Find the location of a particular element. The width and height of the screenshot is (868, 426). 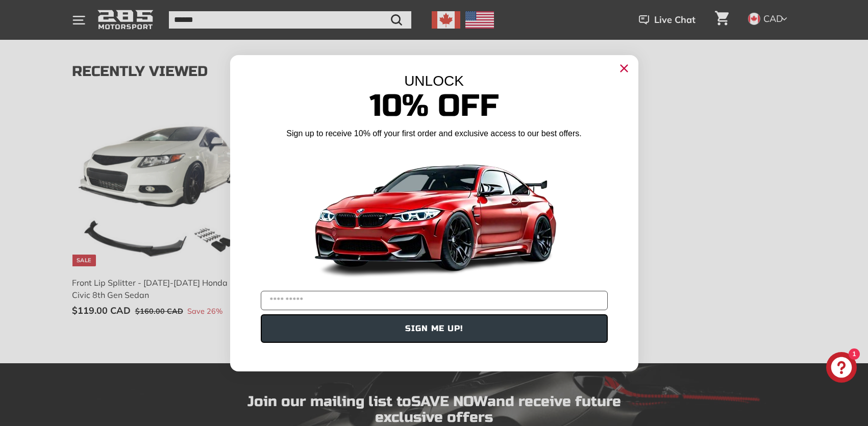

span: UNLOCK is located at coordinates (434, 81).